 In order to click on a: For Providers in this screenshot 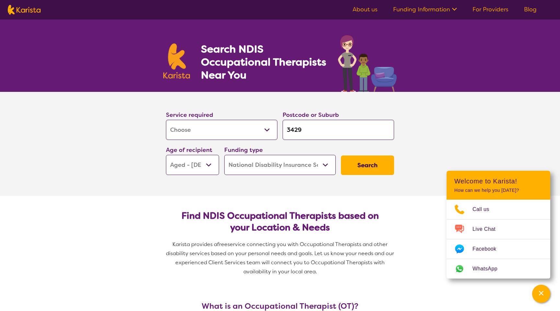, I will do `click(490, 9)`.